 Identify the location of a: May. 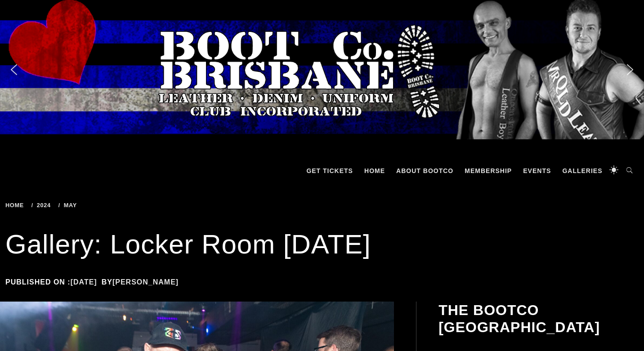
(69, 205).